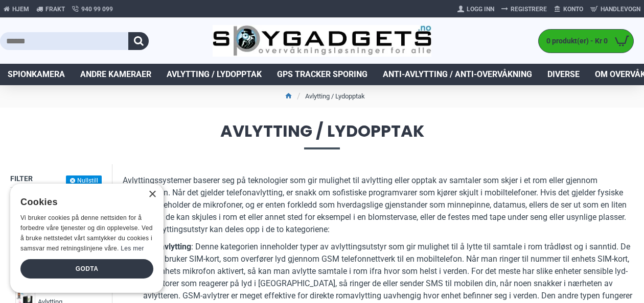  I want to click on img: SpyGadgets.no, so click(322, 40).